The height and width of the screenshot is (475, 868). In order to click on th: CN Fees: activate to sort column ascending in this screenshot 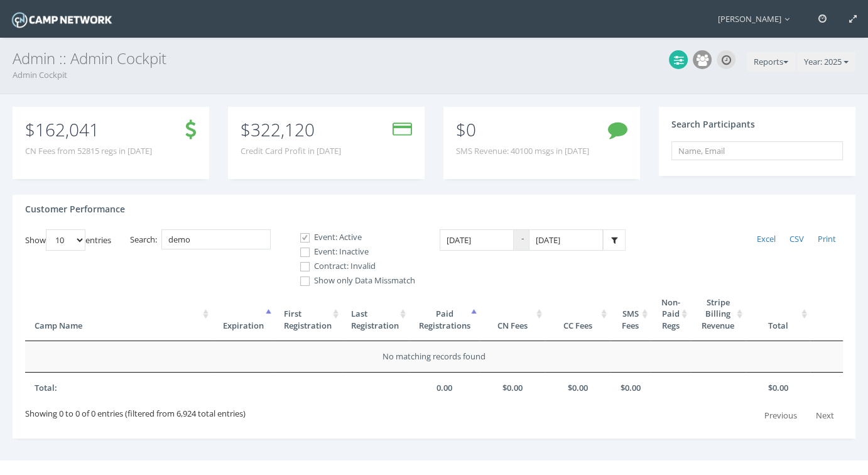, I will do `click(512, 314)`.